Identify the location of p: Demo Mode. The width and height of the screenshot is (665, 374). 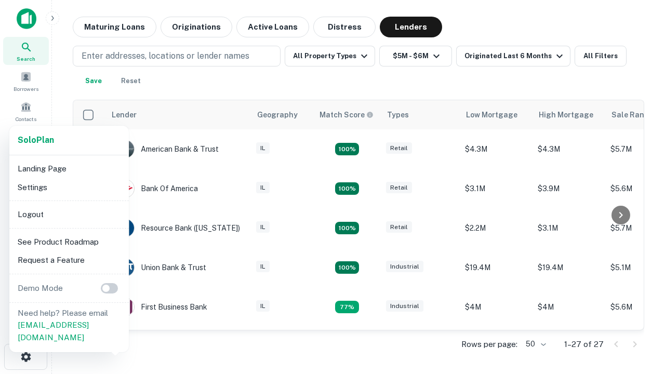
(40, 288).